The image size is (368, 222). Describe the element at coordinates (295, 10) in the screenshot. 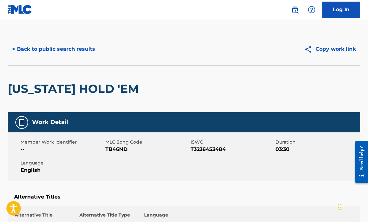

I see `a: Public Search` at that location.